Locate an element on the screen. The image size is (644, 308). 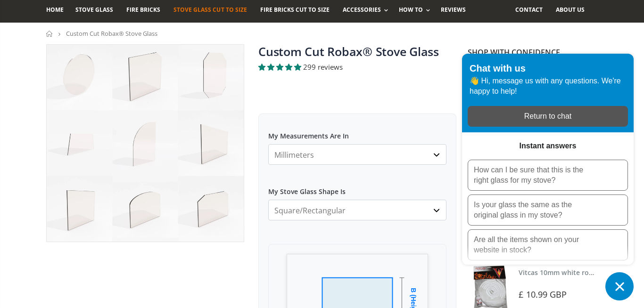
img: stove_glass_made_to_measure_800x_crop_center.jpg is located at coordinates (146, 143).